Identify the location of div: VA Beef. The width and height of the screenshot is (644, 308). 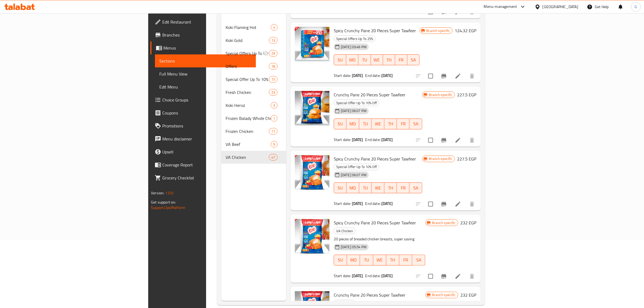
(248, 144).